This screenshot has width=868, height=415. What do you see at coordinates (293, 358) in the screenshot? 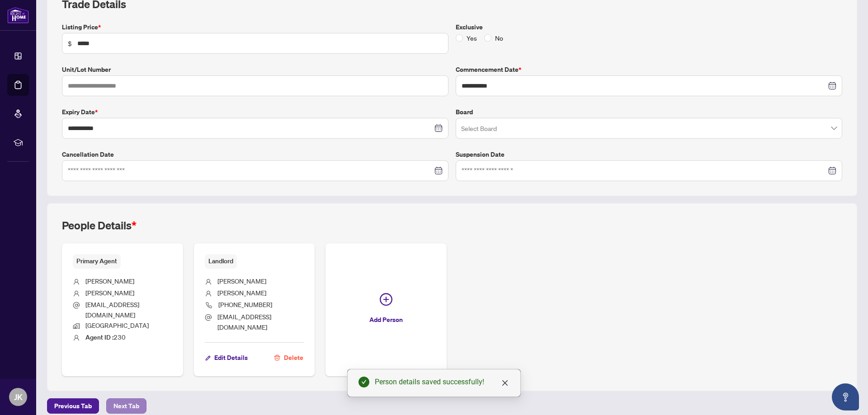
I see `span: Delete` at bounding box center [293, 358].